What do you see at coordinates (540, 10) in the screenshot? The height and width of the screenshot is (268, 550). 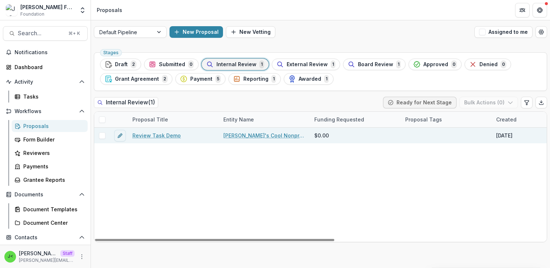 I see `button: Get Help` at bounding box center [540, 10].